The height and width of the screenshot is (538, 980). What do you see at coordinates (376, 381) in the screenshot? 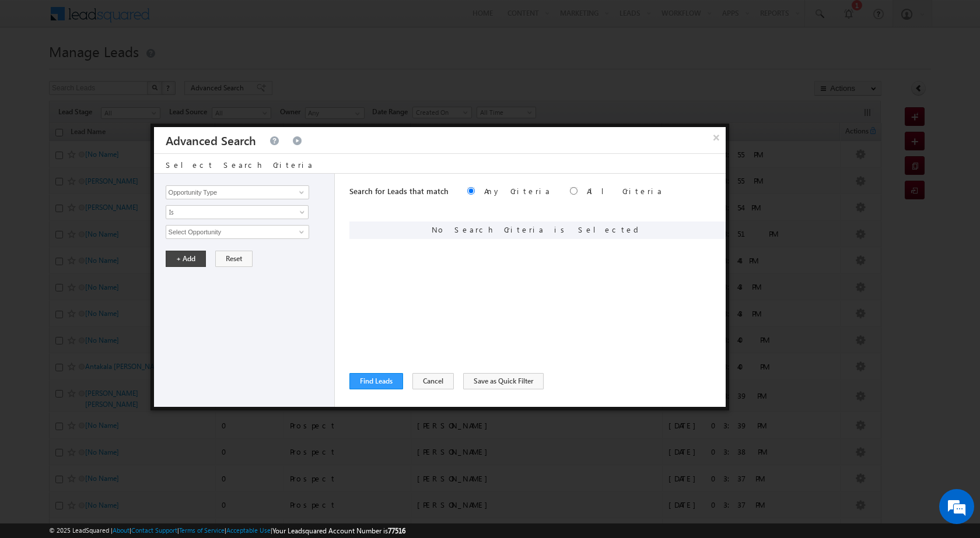
I see `button: Find Leads` at bounding box center [376, 381].